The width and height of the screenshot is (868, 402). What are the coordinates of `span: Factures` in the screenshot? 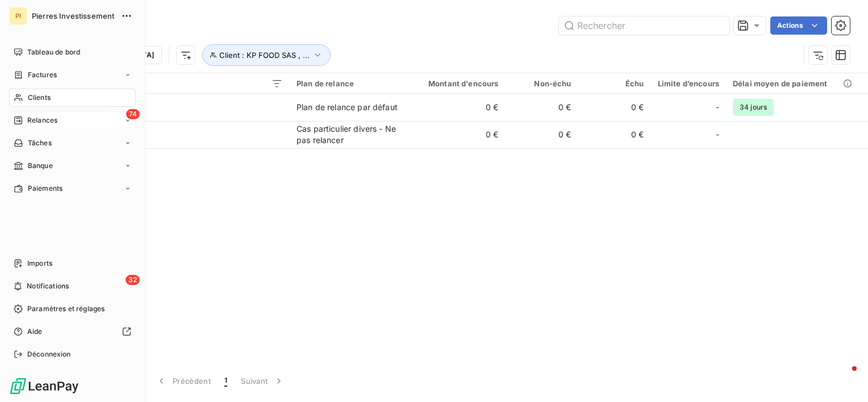 It's located at (42, 75).